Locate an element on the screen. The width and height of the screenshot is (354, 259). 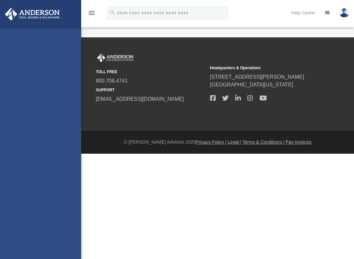
a: Pay Invoices is located at coordinates (298, 142).